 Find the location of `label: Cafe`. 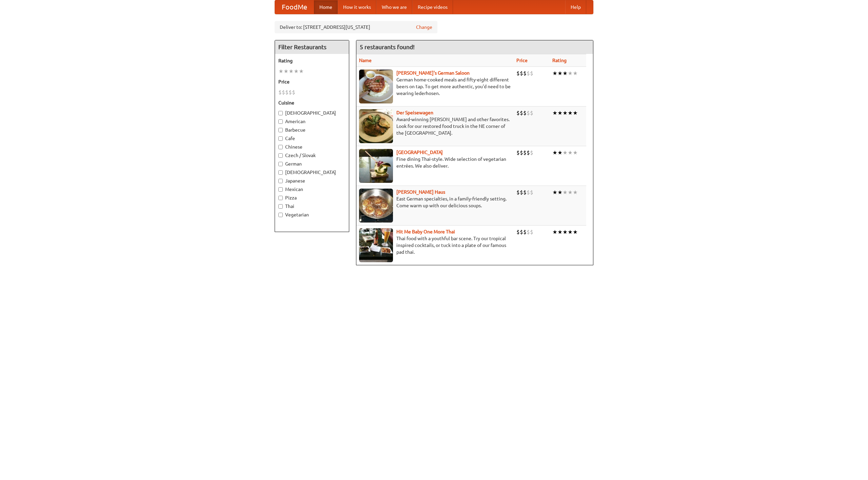

label: Cafe is located at coordinates (312, 138).